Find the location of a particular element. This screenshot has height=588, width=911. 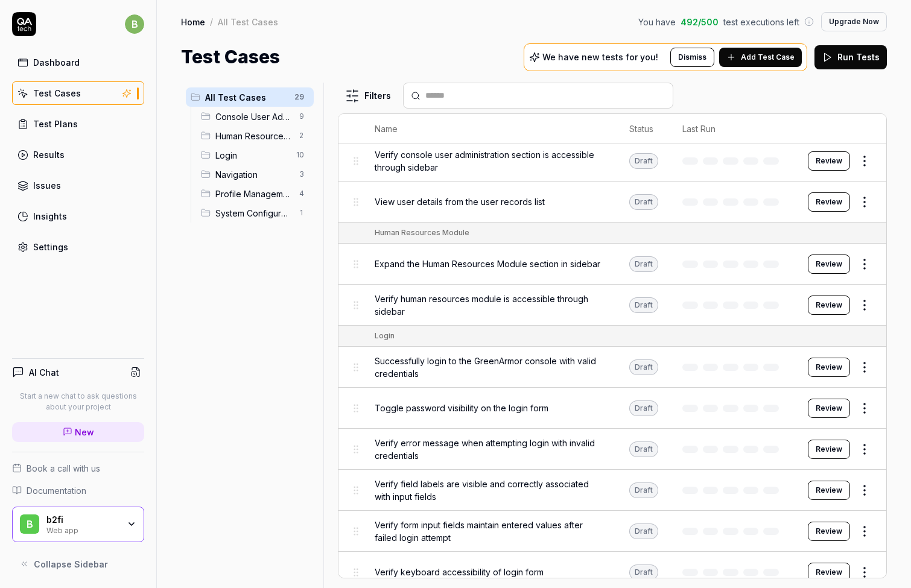

div: Drag to reorderProfile Management4 is located at coordinates (254, 193).